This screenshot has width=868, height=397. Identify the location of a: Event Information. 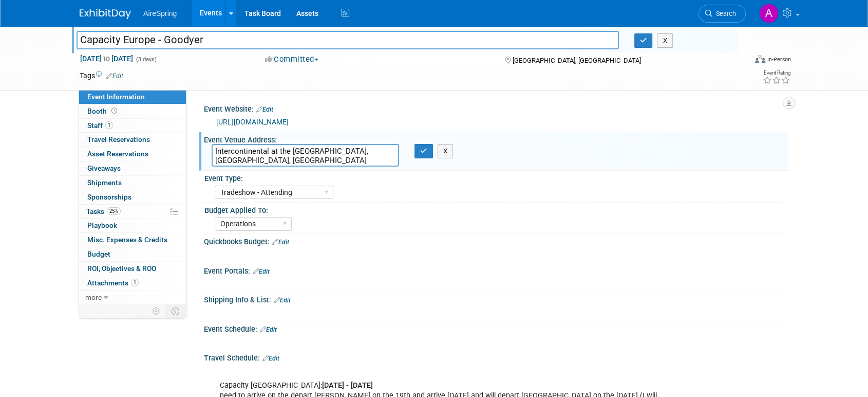
(132, 96).